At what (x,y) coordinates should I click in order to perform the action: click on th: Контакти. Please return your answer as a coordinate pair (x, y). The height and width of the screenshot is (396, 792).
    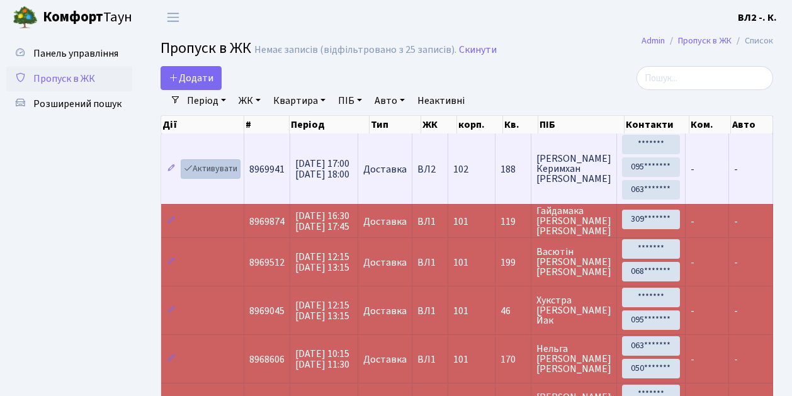
    Looking at the image, I should click on (656, 125).